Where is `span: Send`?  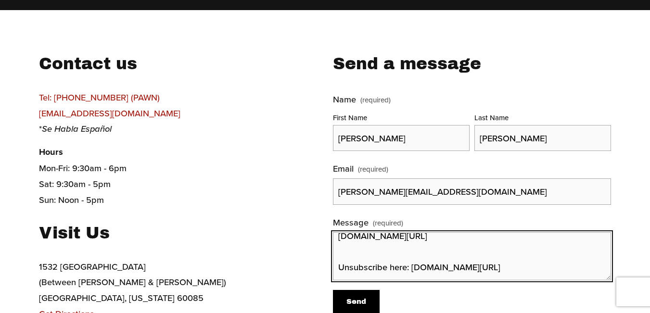 span: Send is located at coordinates (356, 302).